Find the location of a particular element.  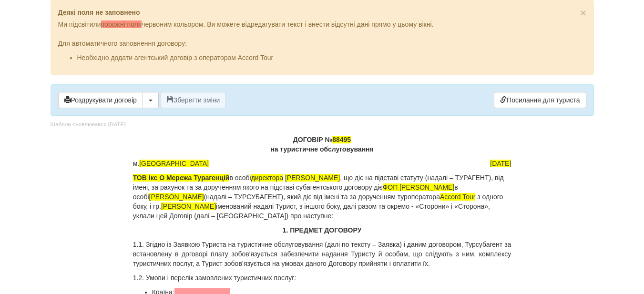

button: Close is located at coordinates (583, 12).